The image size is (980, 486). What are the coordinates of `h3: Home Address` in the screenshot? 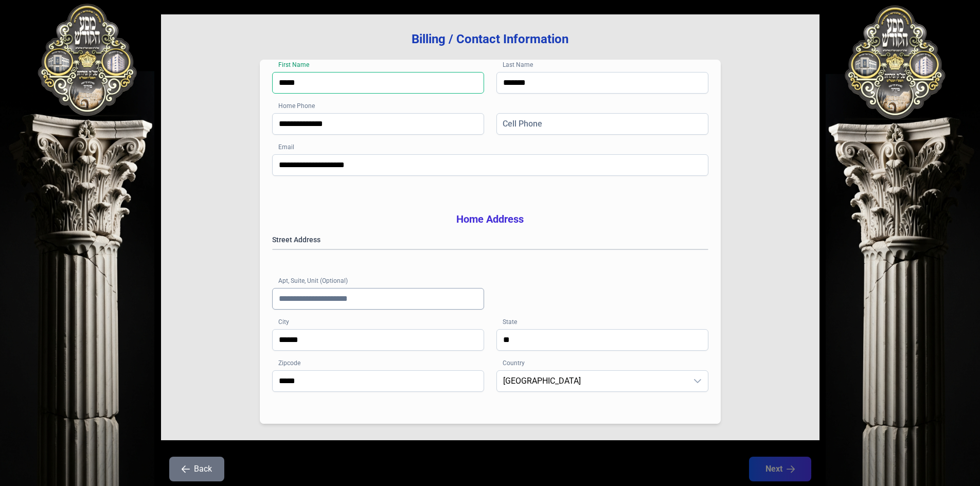 It's located at (490, 219).